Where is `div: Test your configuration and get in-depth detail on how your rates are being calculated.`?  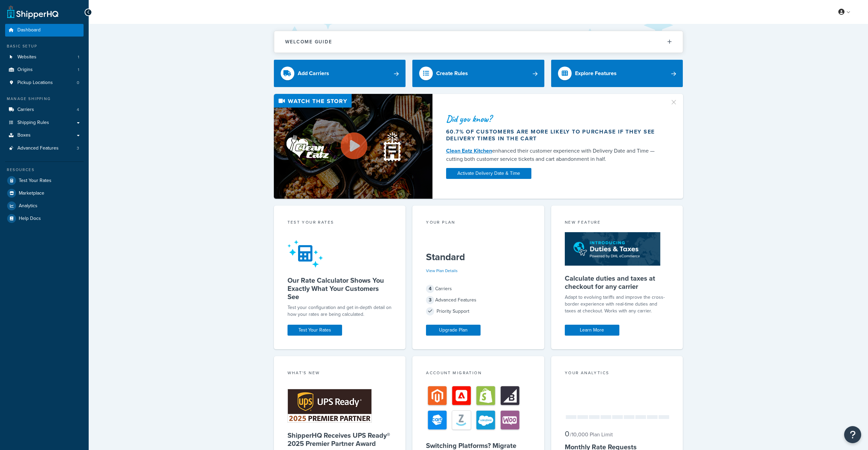 div: Test your configuration and get in-depth detail on how your rates are being calculated. is located at coordinates (340, 311).